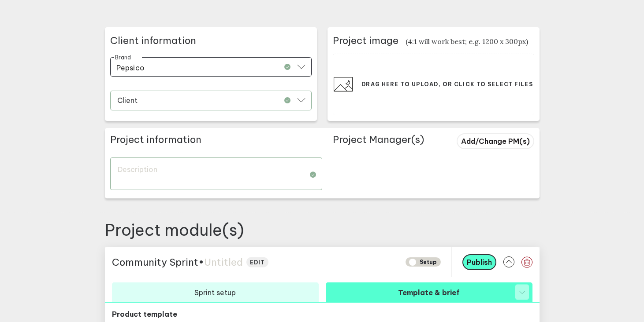  I want to click on label: Brand, so click(123, 57).